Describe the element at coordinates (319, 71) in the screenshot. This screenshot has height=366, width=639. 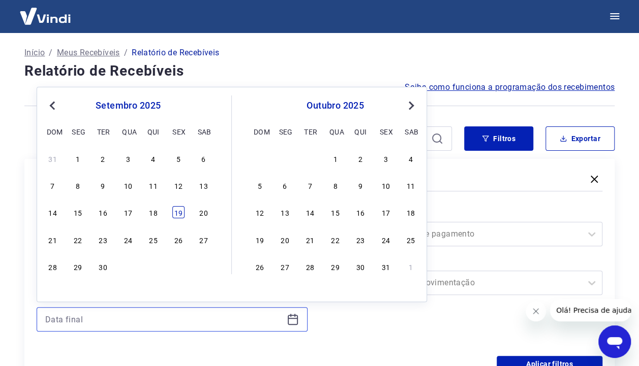
I see `h4: Relatório de Recebíveis` at that location.